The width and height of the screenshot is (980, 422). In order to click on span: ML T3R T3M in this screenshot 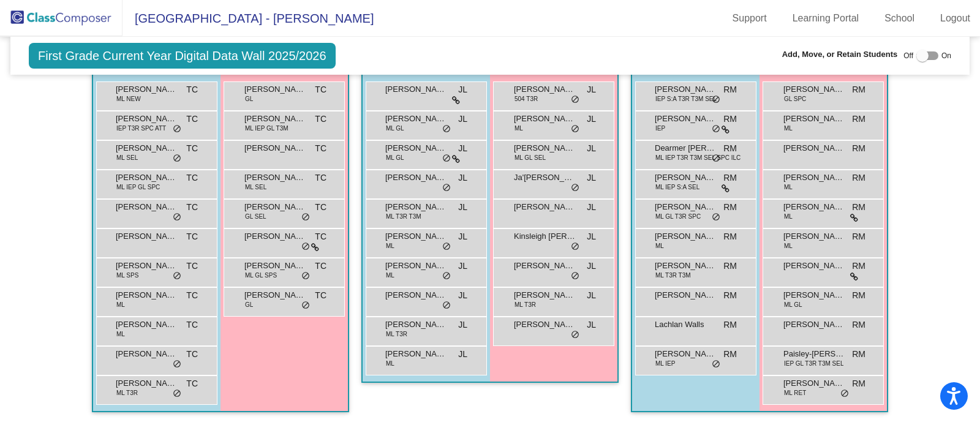, I will do `click(673, 275)`.